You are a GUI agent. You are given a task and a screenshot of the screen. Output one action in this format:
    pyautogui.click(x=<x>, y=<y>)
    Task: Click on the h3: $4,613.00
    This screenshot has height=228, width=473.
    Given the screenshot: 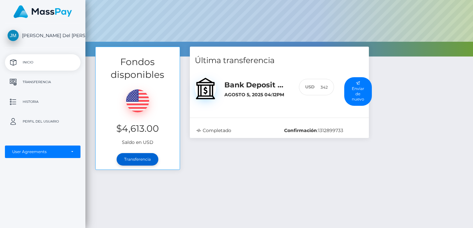 What is the action you would take?
    pyautogui.click(x=138, y=128)
    